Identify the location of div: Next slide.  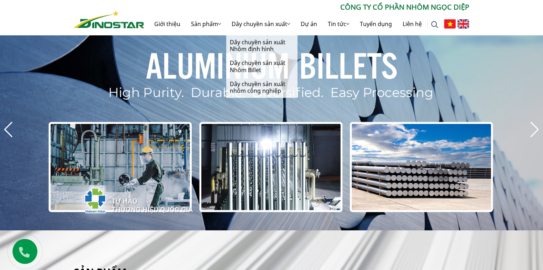
(535, 129).